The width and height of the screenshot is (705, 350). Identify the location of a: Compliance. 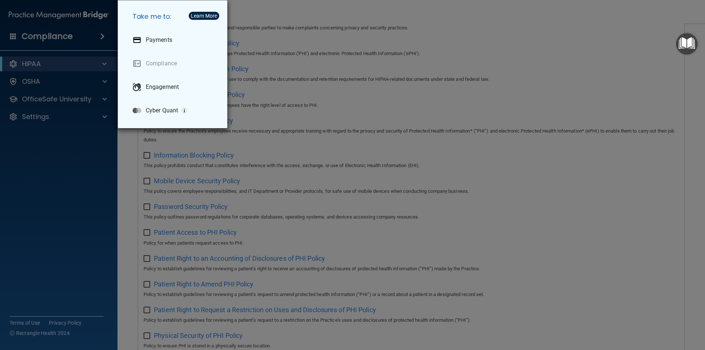
(174, 64).